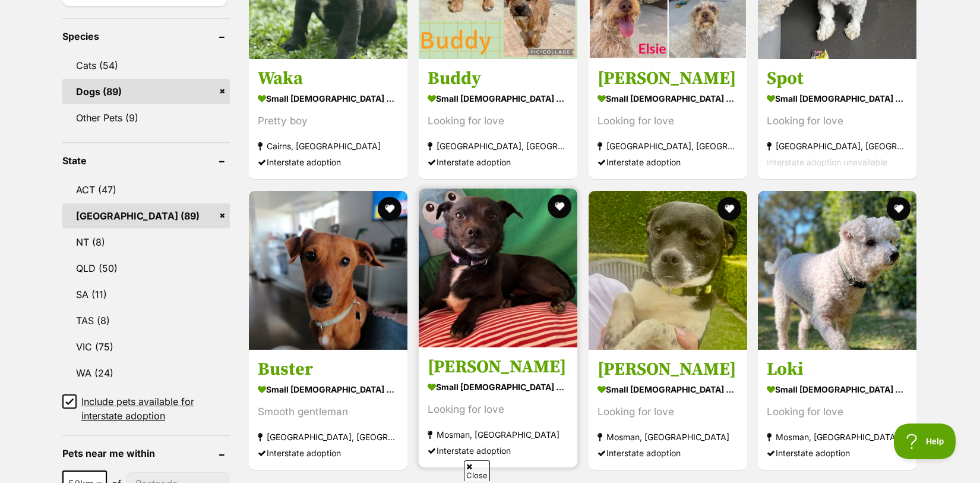 The height and width of the screenshot is (483, 980). I want to click on a: SA (11), so click(146, 294).